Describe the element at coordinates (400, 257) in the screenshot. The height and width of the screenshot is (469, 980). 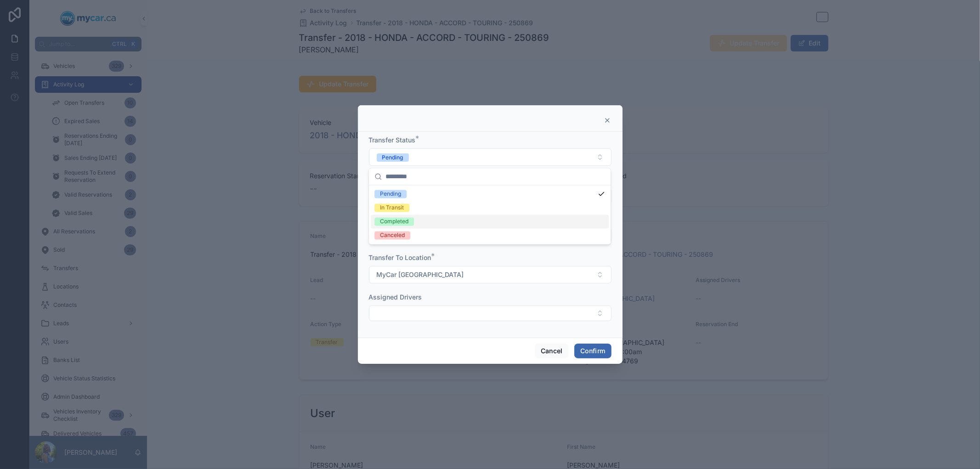
I see `span: Transfer To Location` at that location.